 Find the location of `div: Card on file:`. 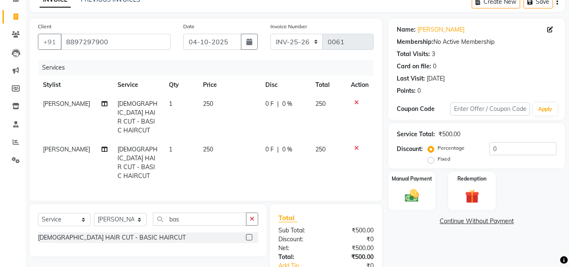

div: Card on file: is located at coordinates (414, 66).